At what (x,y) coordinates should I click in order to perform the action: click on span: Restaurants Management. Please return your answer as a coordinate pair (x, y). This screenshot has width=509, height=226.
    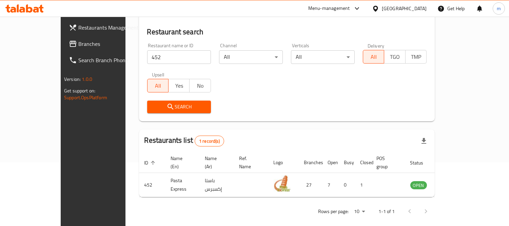
    Looking at the image, I should click on (109, 27).